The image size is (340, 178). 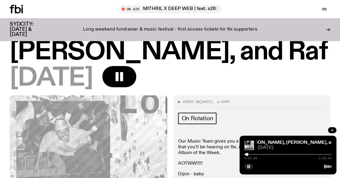 What do you see at coordinates (197, 118) in the screenshot?
I see `span: On Rotation` at bounding box center [197, 118].